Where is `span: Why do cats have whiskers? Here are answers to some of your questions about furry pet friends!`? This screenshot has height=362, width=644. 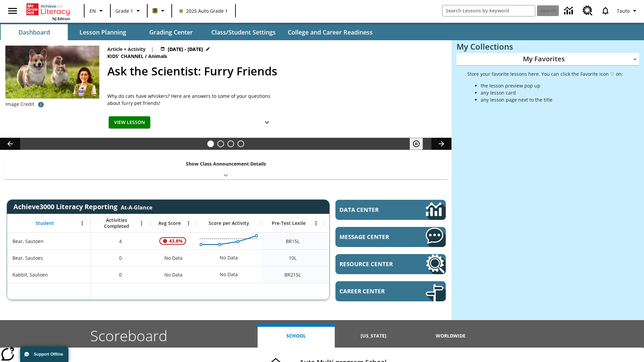
span: Why do cats have whiskers? Here are answers to some of your questions about furry pet friends! is located at coordinates (191, 100).